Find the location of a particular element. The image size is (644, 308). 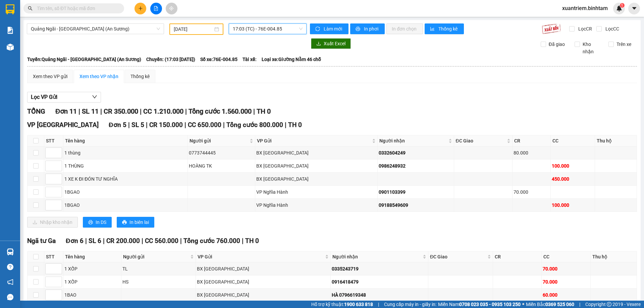

span: message is located at coordinates (10, 296).